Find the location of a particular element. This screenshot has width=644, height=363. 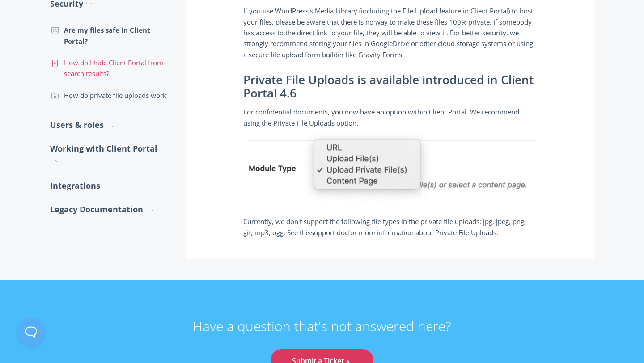

a: Are my files safe in Client Portal? is located at coordinates (109, 35).